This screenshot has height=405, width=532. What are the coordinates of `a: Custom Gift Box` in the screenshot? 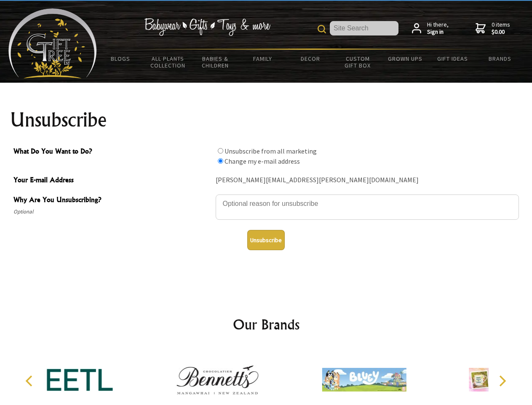 It's located at (358, 62).